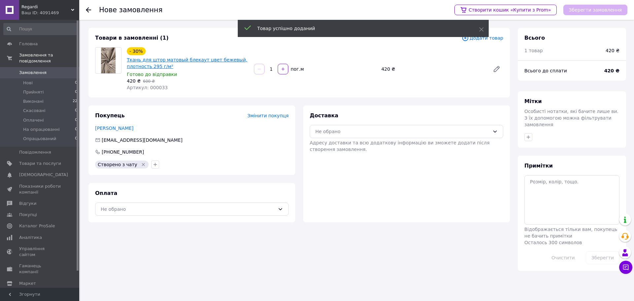  What do you see at coordinates (118, 165) in the screenshot?
I see `span: Створено з чату` at bounding box center [118, 165].